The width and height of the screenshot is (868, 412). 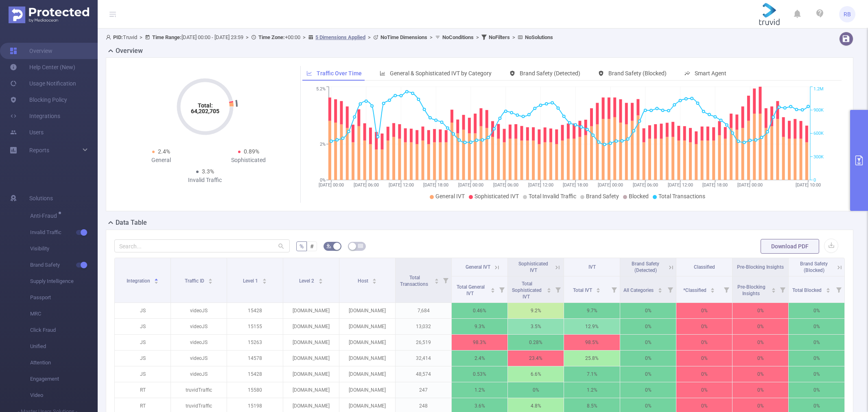 I want to click on p: 0.28%, so click(x=536, y=342).